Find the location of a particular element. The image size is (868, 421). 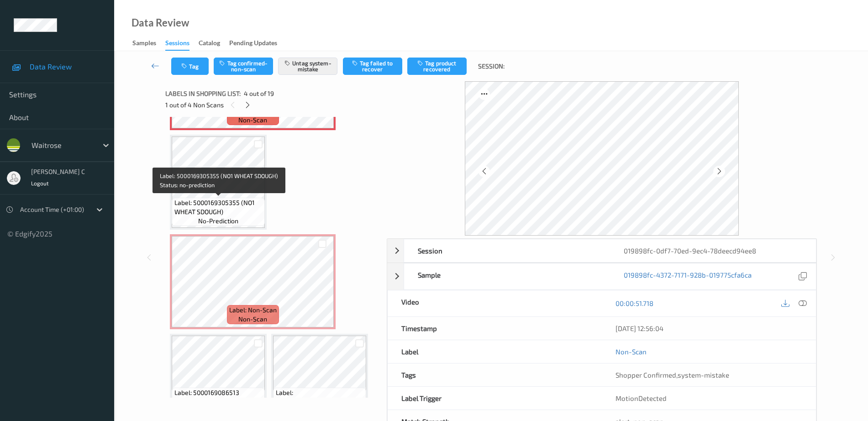

div: 019898fc-0df7-70ed-9ec4-78deecd94ee8 is located at coordinates (713, 250).